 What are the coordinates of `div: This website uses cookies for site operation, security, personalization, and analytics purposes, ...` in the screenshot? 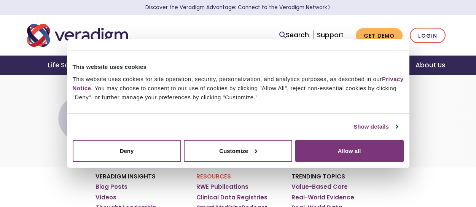 It's located at (238, 88).